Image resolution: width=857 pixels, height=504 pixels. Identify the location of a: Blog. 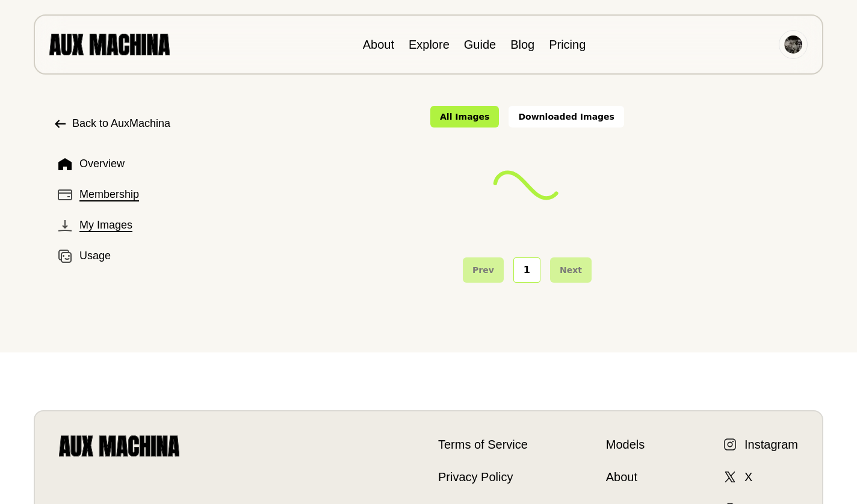
(522, 44).